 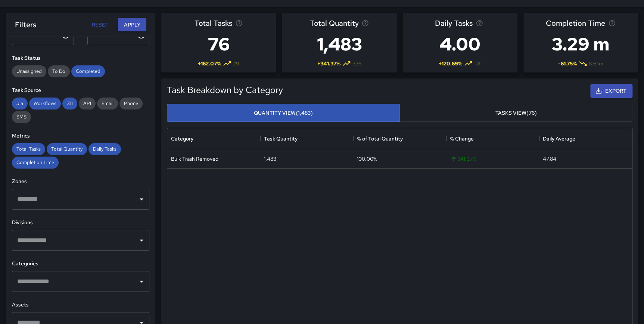 What do you see at coordinates (22, 117) in the screenshot?
I see `div: SMS` at bounding box center [22, 117].